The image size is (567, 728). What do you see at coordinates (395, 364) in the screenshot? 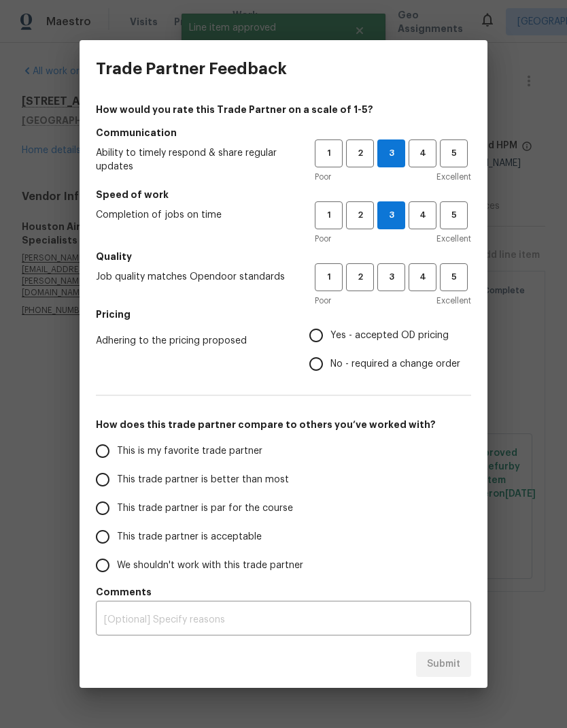
I see `span: No - required a change order` at bounding box center [395, 364].